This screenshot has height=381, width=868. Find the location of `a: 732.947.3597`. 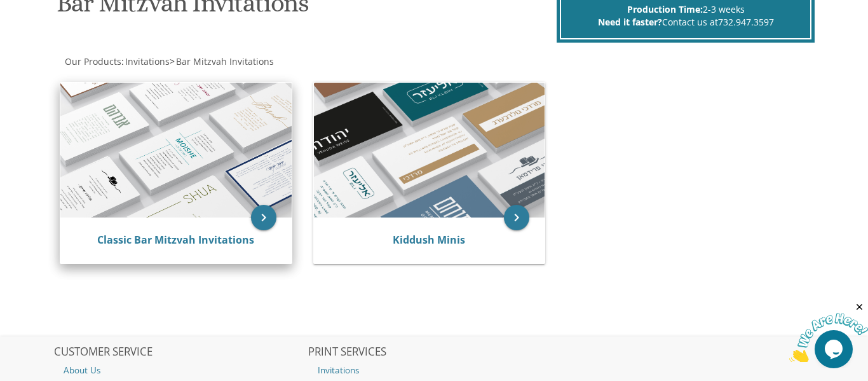

a: 732.947.3597 is located at coordinates (747, 22).